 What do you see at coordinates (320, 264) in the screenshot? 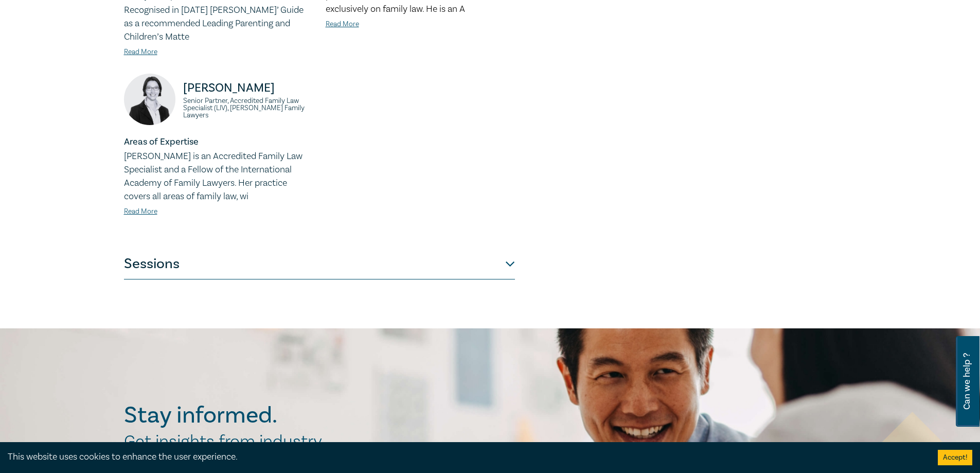
I see `button: Sessions` at bounding box center [320, 264].